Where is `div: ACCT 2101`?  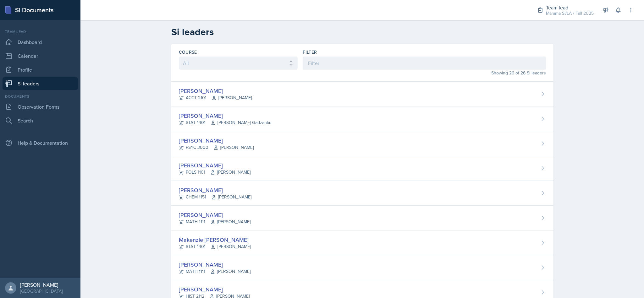
div: ACCT 2101 is located at coordinates (215, 98).